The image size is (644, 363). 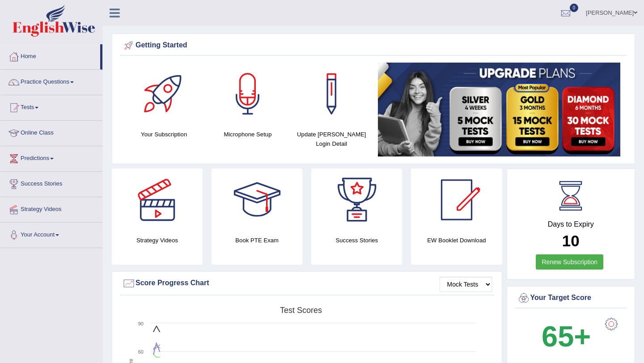 What do you see at coordinates (247, 134) in the screenshot?
I see `h4: Microphone Setup` at bounding box center [247, 134].